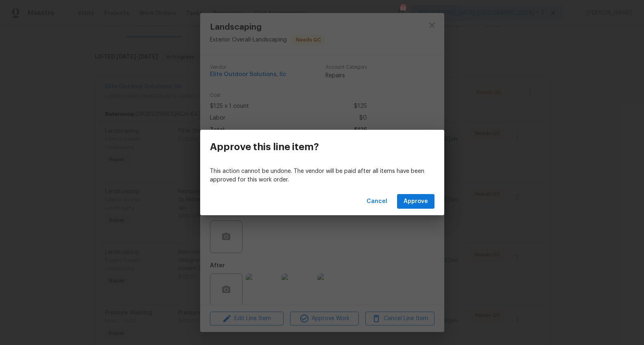 The width and height of the screenshot is (644, 345). What do you see at coordinates (377, 202) in the screenshot?
I see `button: Cancel` at bounding box center [377, 202].